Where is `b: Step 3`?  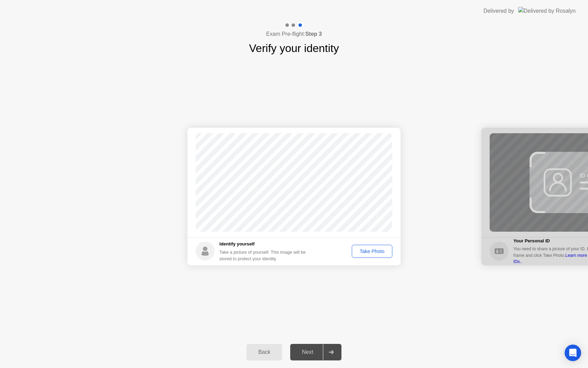 b: Step 3 is located at coordinates (314, 33).